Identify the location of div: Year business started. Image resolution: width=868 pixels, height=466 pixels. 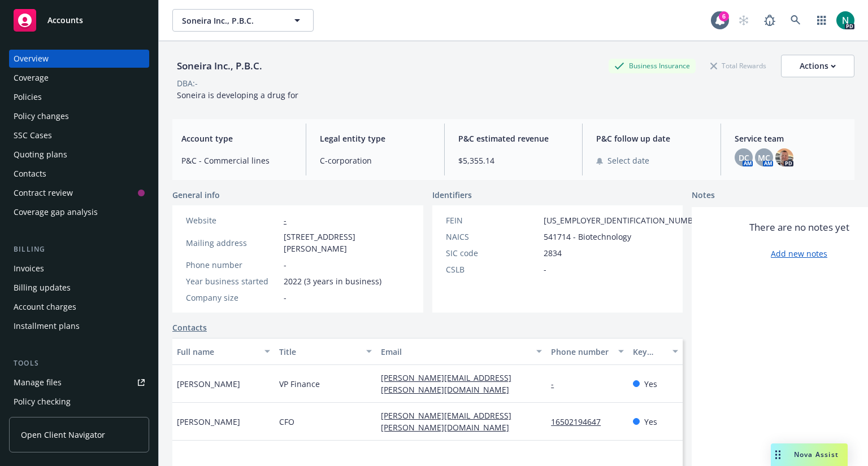
(233, 281).